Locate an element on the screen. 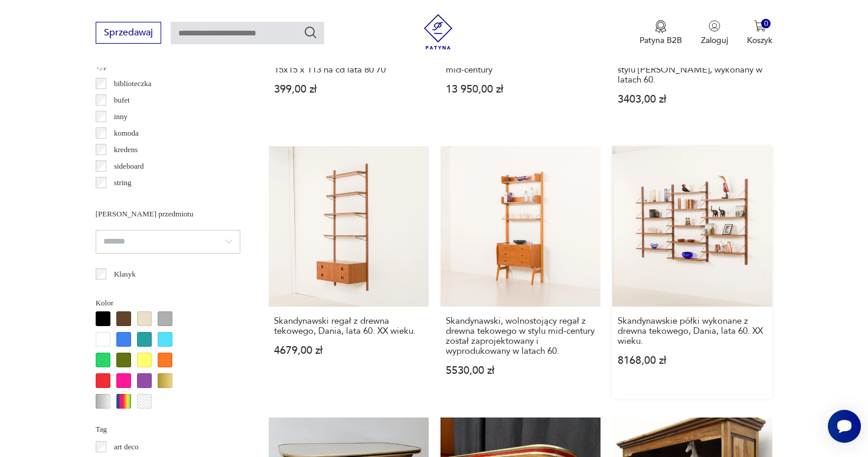 This screenshot has width=868, height=457. h3: Skandynawski, wolnostojący regał z drewna tekowego w stylu mid-century został zaprojektowany i wy... is located at coordinates (520, 336).